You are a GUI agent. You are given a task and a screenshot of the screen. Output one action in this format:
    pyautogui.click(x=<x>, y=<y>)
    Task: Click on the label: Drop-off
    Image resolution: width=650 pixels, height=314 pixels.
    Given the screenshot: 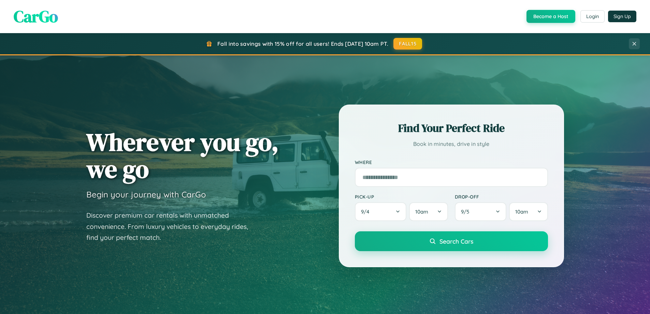 What is the action you would take?
    pyautogui.click(x=501, y=196)
    